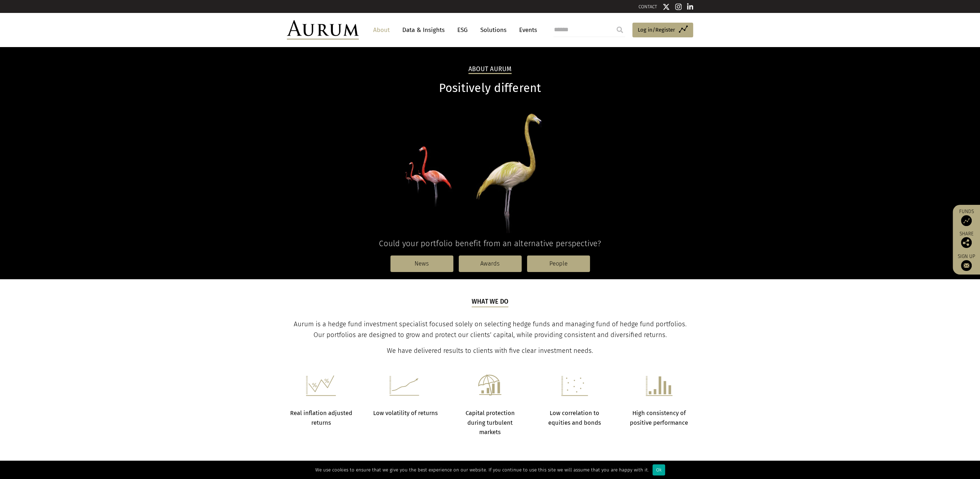 The height and width of the screenshot is (479, 980). I want to click on a: Solutions, so click(493, 29).